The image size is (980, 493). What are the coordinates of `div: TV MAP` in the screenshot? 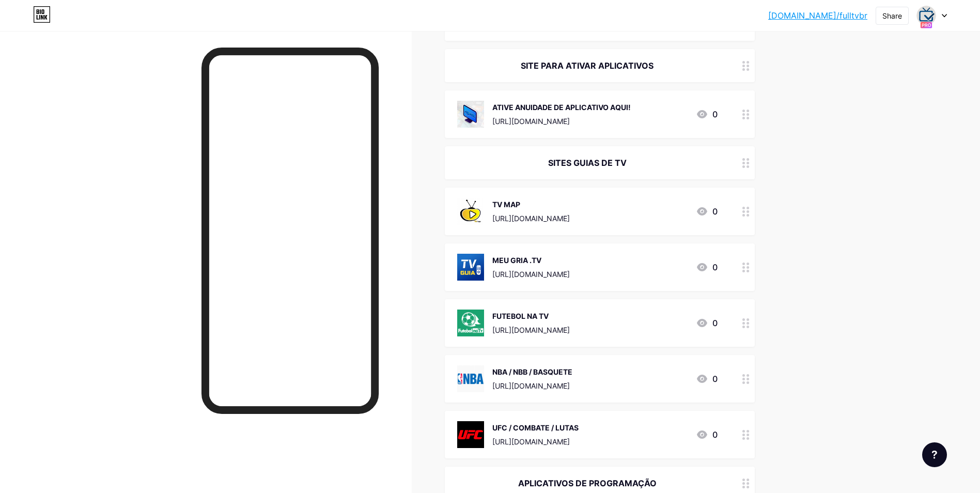 It's located at (531, 205).